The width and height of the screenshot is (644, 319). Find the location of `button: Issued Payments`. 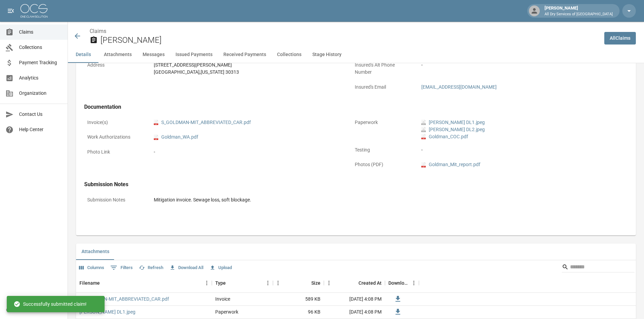

button: Issued Payments is located at coordinates (194, 55).